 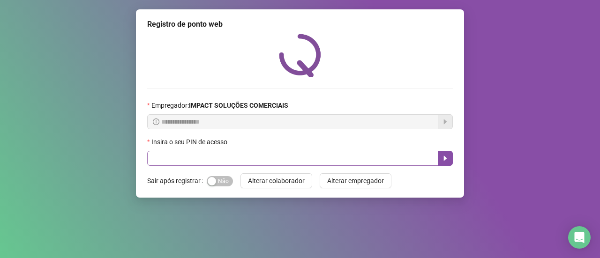 I want to click on strong: IMPACT SOLUÇÕES COMERCIAIS, so click(x=239, y=106).